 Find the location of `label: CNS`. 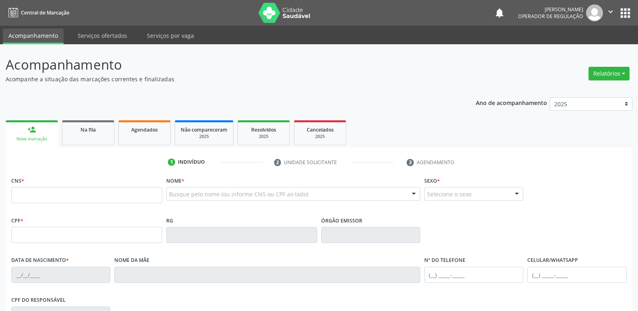

label: CNS is located at coordinates (18, 181).